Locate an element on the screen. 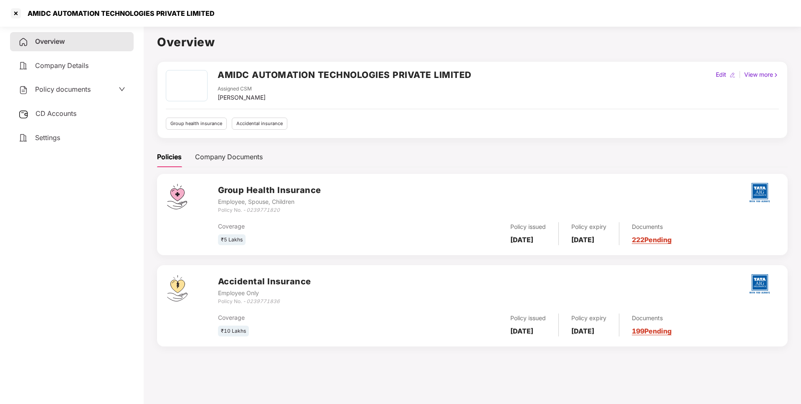 The width and height of the screenshot is (801, 404). span: CD Accounts is located at coordinates (56, 114).